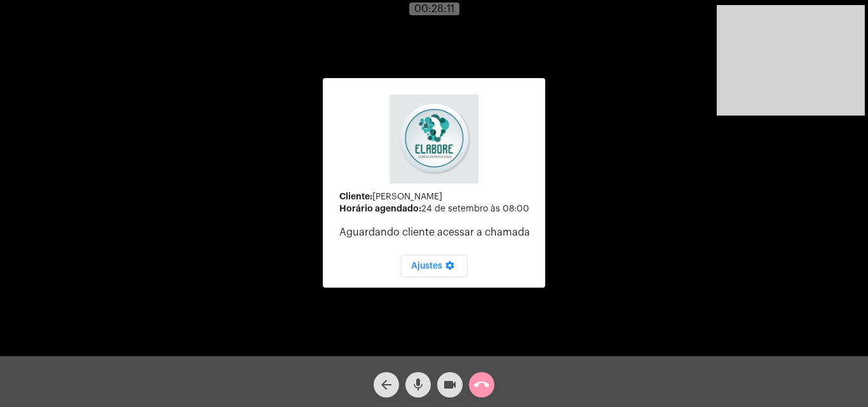 This screenshot has width=868, height=407. Describe the element at coordinates (434, 139) in the screenshot. I see `img: 4c6856f8-84c7-1050-da6c-cc5081a5dbaf.jpg` at that location.